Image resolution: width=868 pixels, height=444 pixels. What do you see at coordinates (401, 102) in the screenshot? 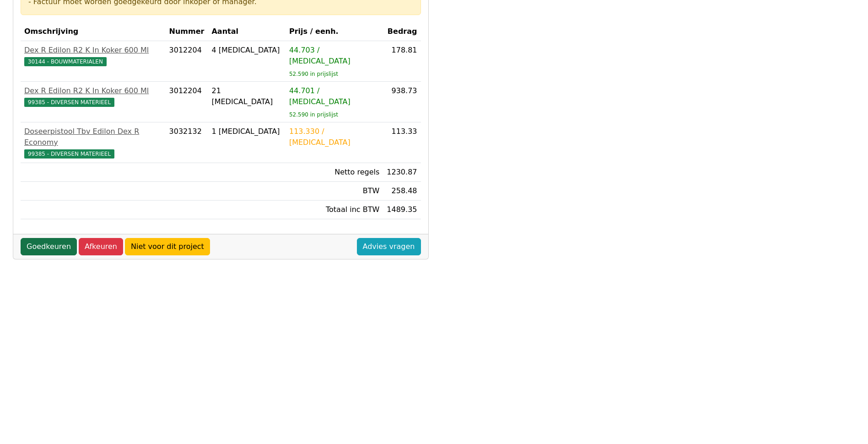
I see `td: 938.73` at bounding box center [401, 102].